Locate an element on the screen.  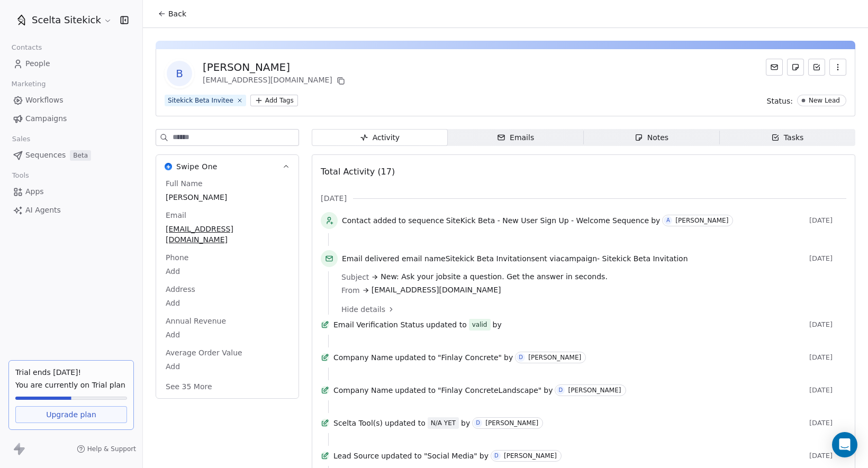
span: Contact added is located at coordinates (369, 220).